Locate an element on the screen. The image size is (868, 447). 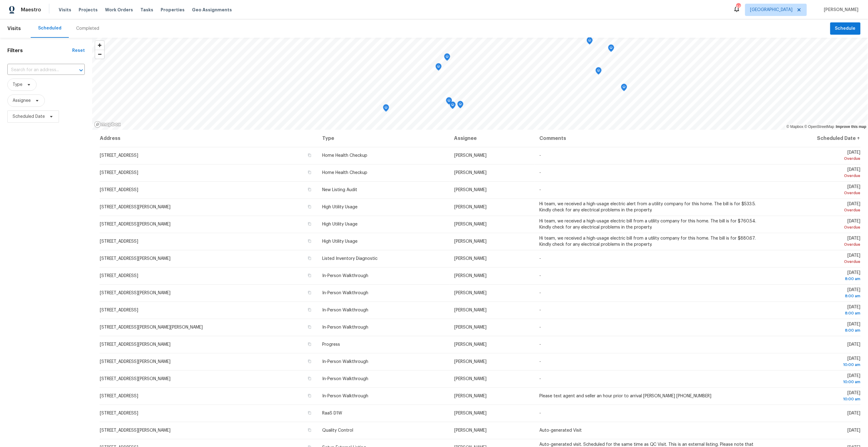
span: Hi team, we received a high-usage electric bill from a utility company for this home. The bill is... is located at coordinates (648, 224).